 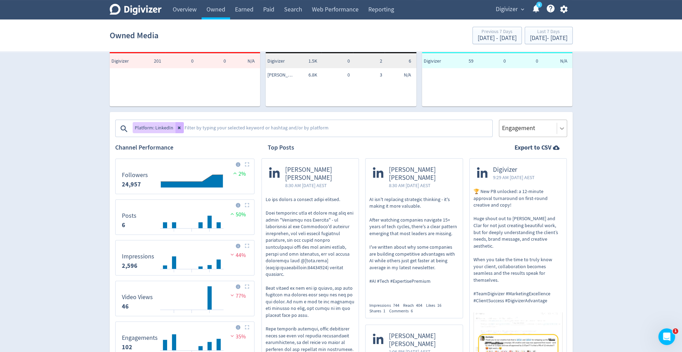 I want to click on strong: 102, so click(x=127, y=347).